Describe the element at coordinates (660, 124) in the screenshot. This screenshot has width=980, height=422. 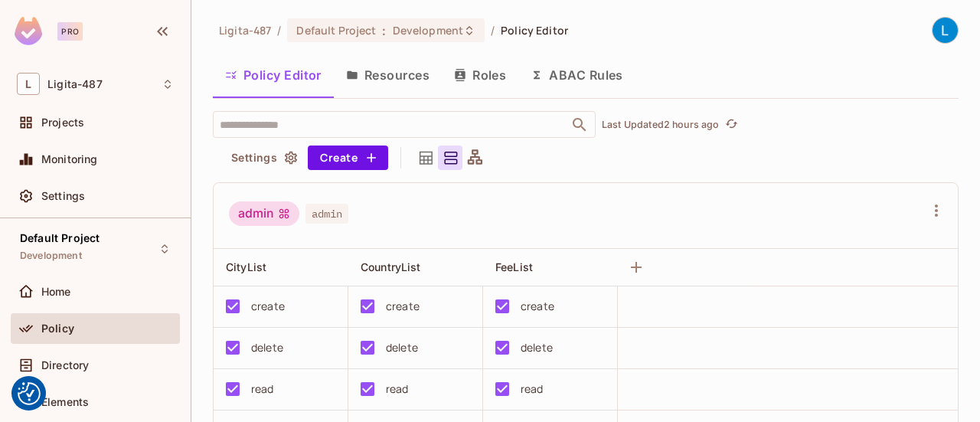
I see `p: Last Updated 2 hours ago` at that location.